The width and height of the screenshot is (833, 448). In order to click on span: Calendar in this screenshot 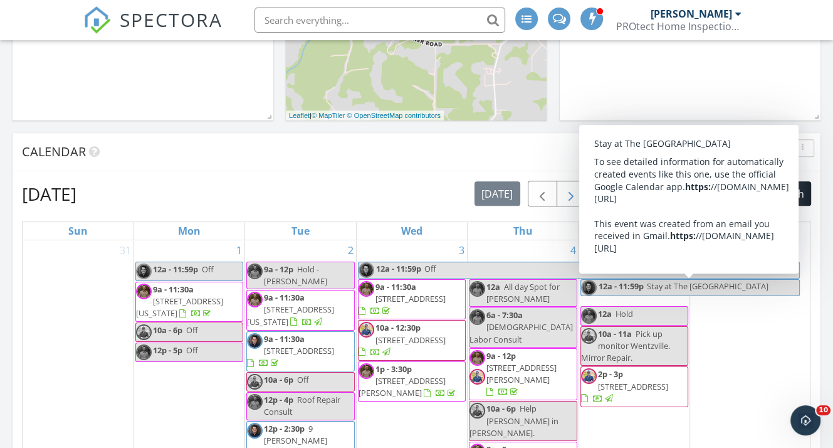, I will do `click(54, 151)`.